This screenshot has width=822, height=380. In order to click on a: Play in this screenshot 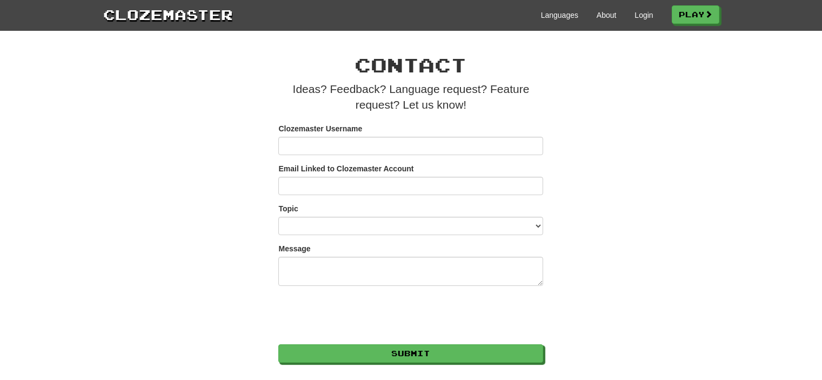, I will do `click(695, 15)`.